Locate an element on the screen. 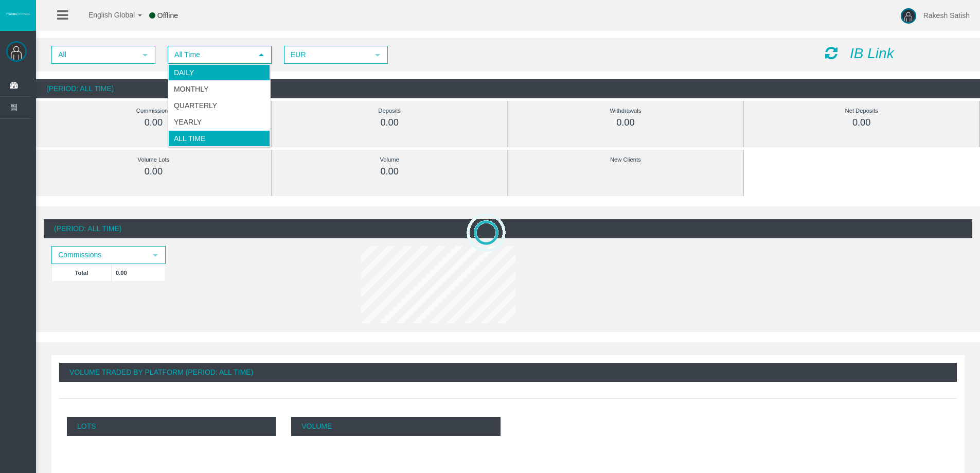  div: Volume is located at coordinates (390, 160).